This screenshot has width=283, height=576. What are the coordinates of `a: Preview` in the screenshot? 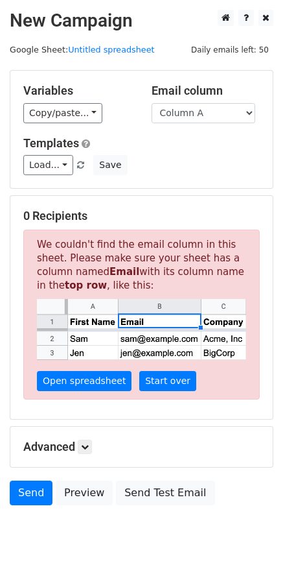 It's located at (84, 493).